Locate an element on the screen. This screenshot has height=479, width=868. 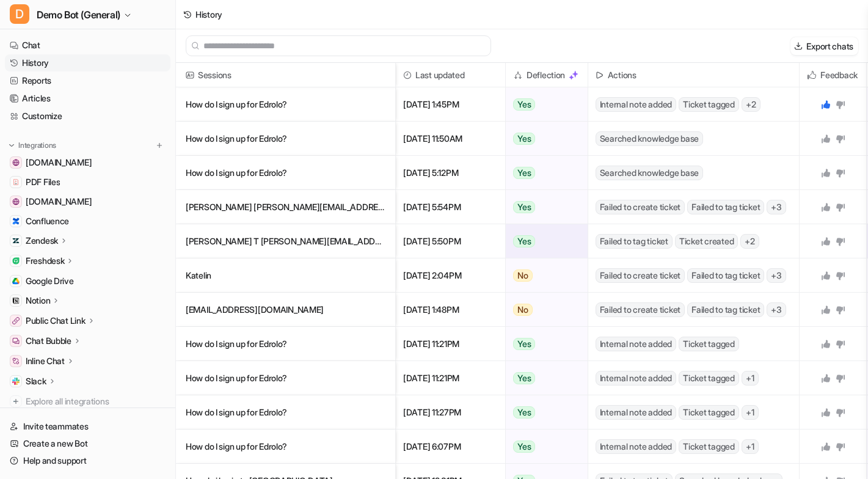
img: expand menu is located at coordinates (11, 145).